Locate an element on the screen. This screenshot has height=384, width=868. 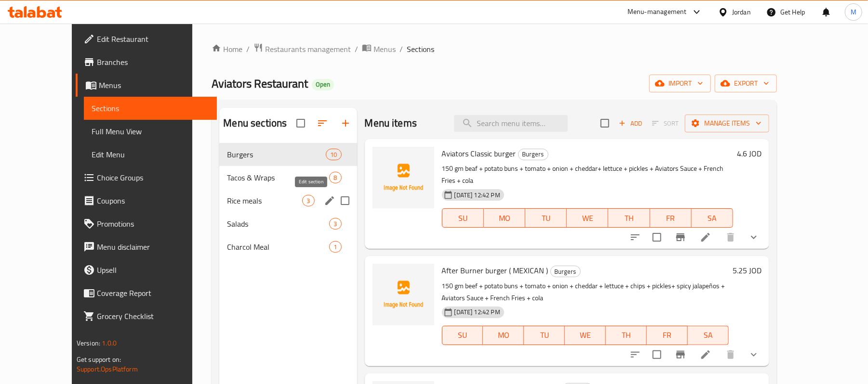
span: 1 is located at coordinates (335, 247).